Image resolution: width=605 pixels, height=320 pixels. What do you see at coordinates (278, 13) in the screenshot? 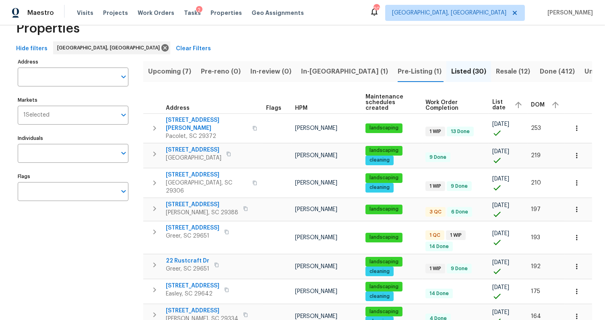
I see `span: Geo Assignments` at bounding box center [278, 13].